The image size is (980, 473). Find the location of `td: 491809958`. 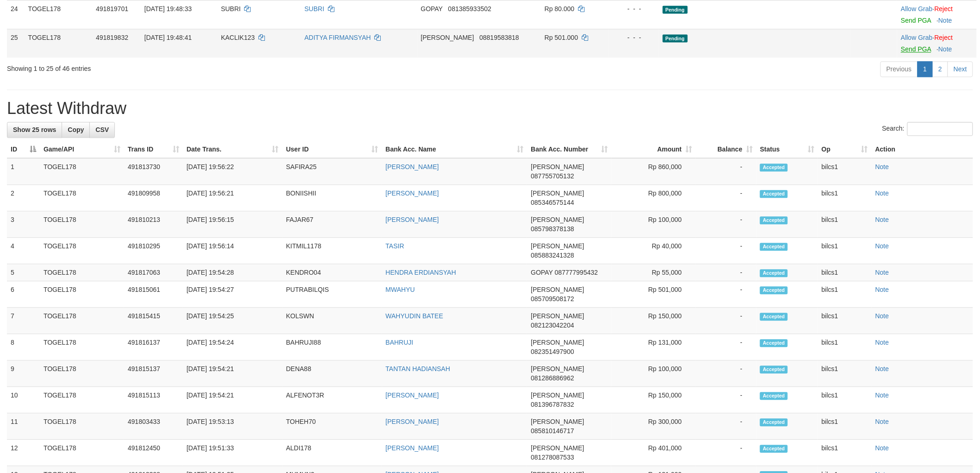

td: 491809958 is located at coordinates (153, 198).